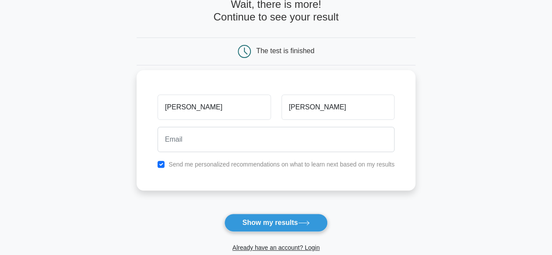 The image size is (552, 255). I want to click on label: Send me personalized recommendations on what to learn next based on my results, so click(282, 165).